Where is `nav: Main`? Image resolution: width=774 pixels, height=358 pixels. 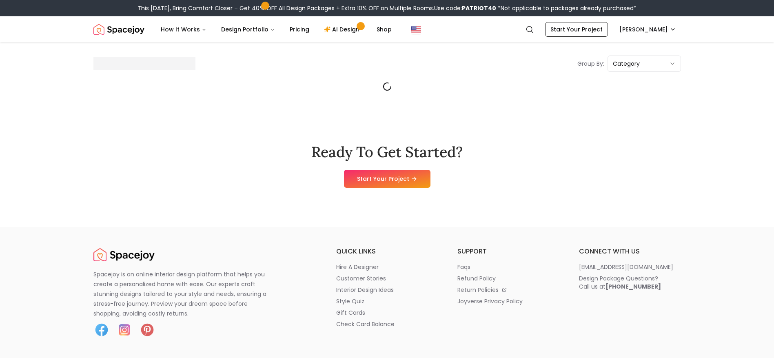 nav: Main is located at coordinates (276, 29).